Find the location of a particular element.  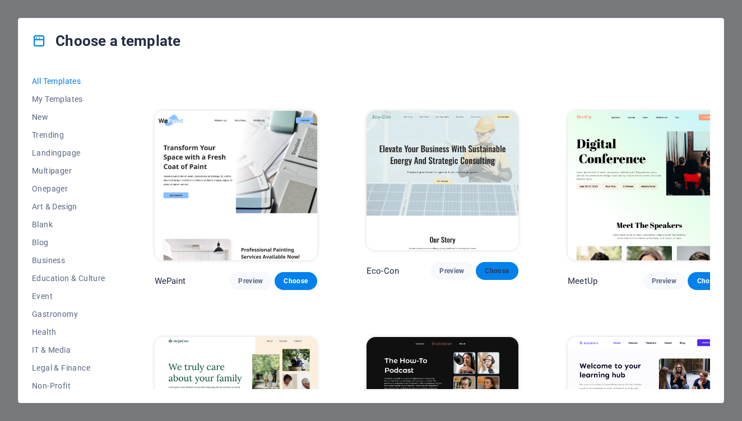

button: Education & Culture is located at coordinates (68, 278).